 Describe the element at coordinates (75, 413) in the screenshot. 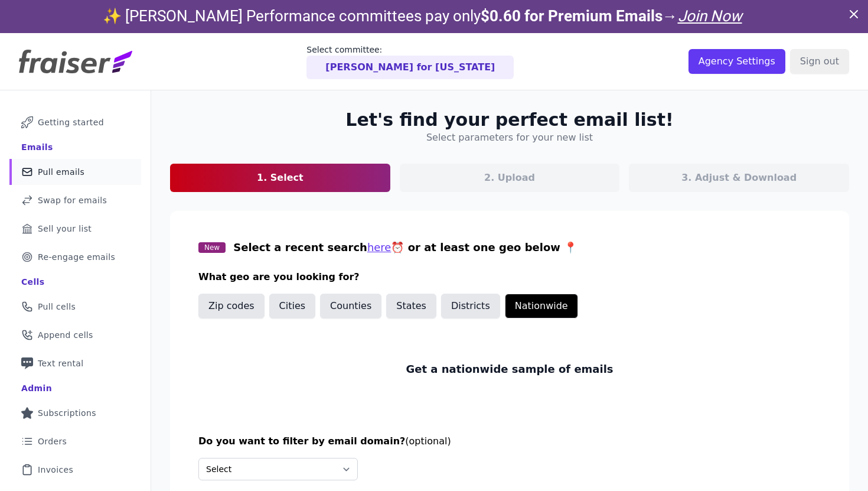

I see `a: Subscriptions` at that location.